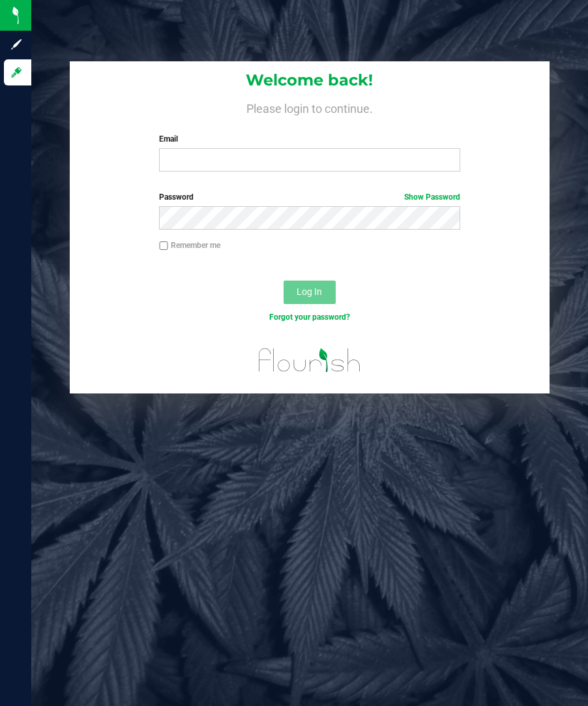 Image resolution: width=588 pixels, height=706 pixels. Describe the element at coordinates (16, 44) in the screenshot. I see `inline-svg: Sign up` at that location.